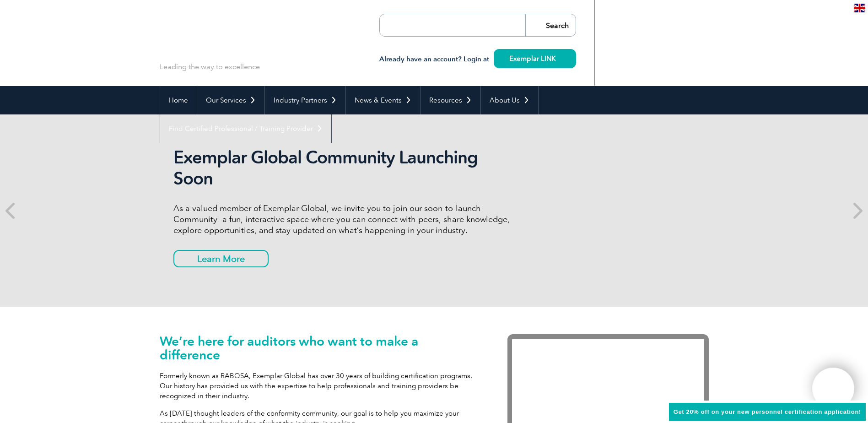 This screenshot has height=423, width=868. I want to click on a: Resources, so click(450, 100).